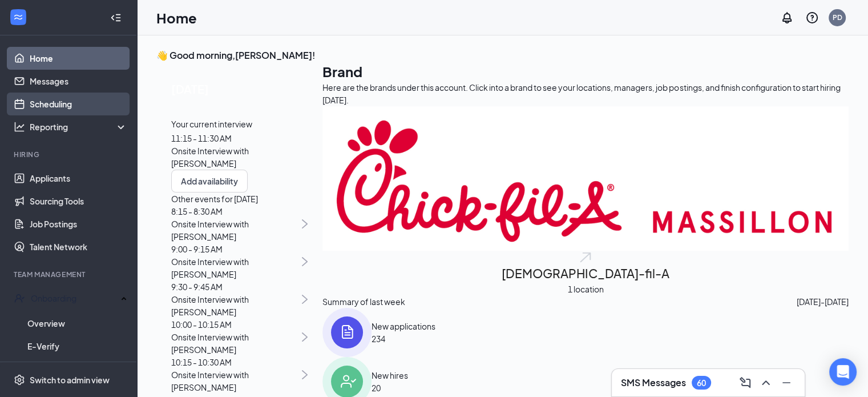 This screenshot has height=397, width=868. Describe the element at coordinates (18, 17) in the screenshot. I see `svg: WorkstreamLogo` at that location.